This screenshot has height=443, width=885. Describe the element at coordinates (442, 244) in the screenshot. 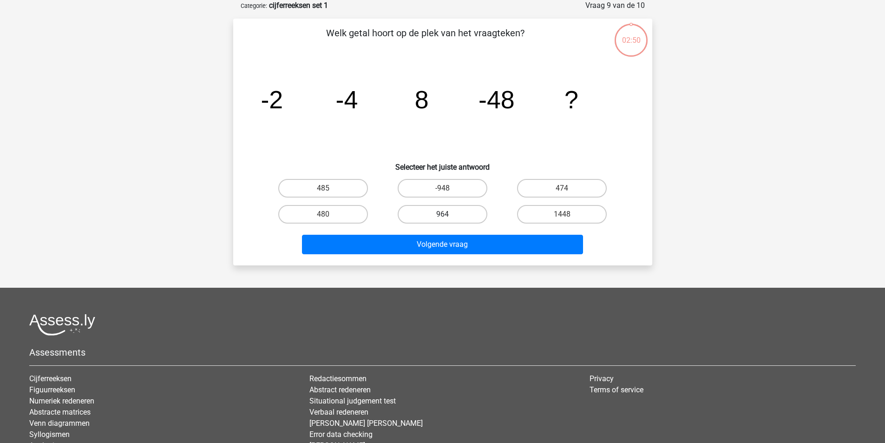

I see `button: Volgende vraag` at that location.